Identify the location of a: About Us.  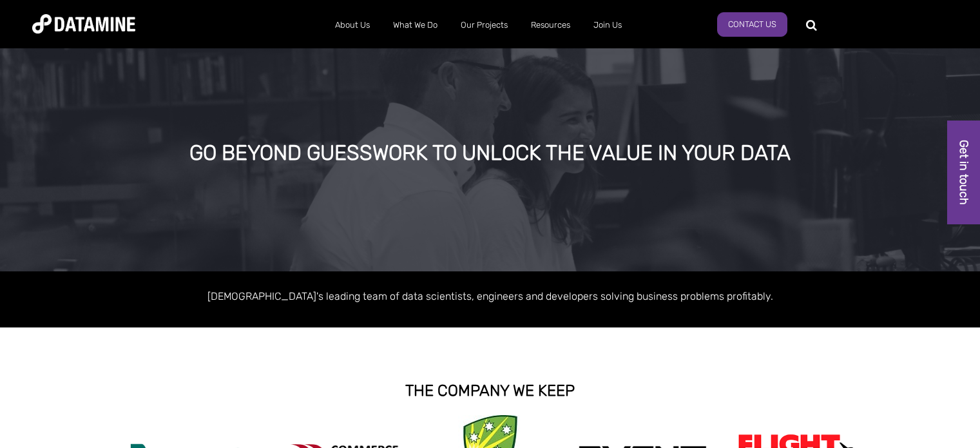
(352, 25).